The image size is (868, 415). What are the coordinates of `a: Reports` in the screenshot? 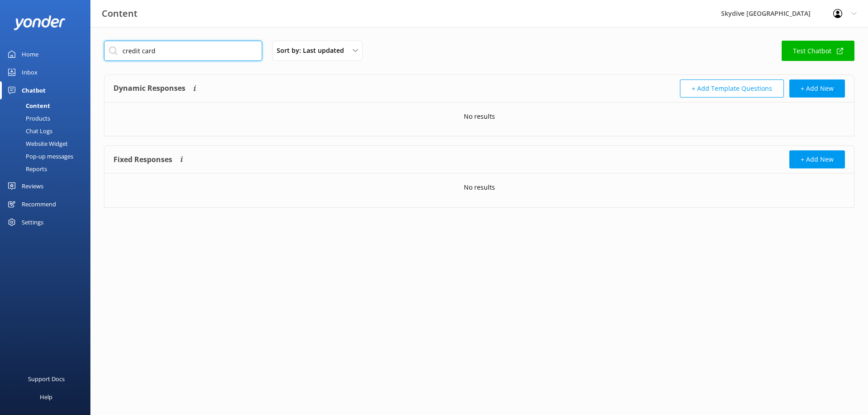 It's located at (48, 169).